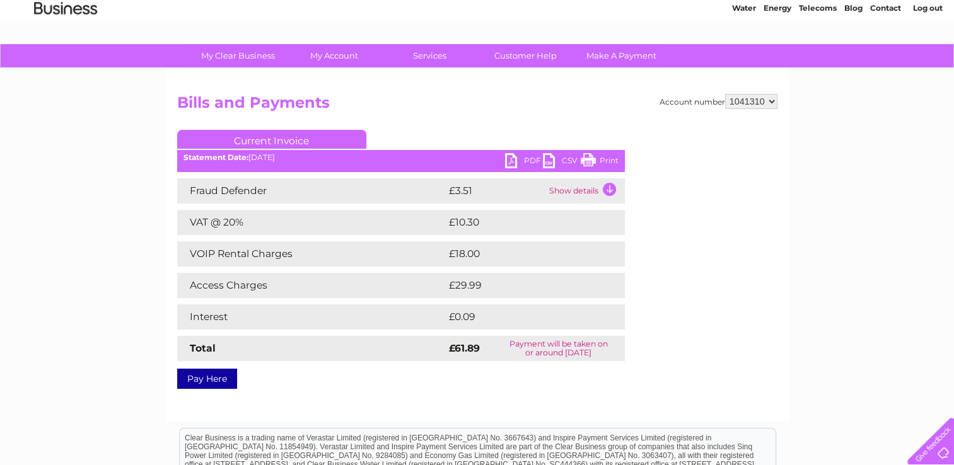 The width and height of the screenshot is (954, 465). Describe the element at coordinates (927, 58) in the screenshot. I see `a: Log out` at that location.